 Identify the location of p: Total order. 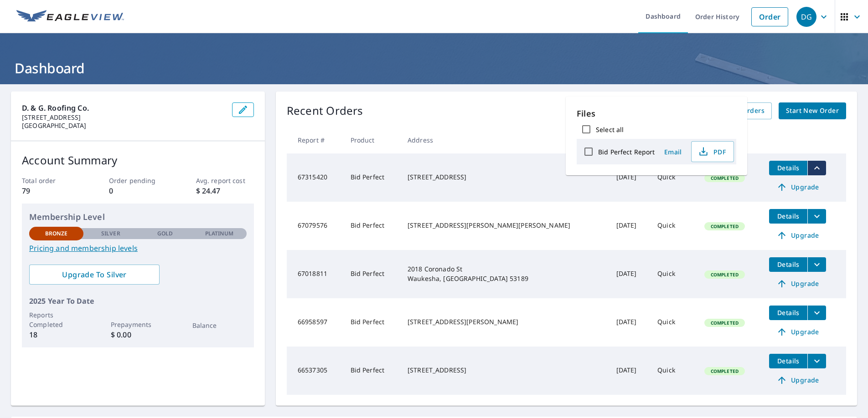
(51, 180).